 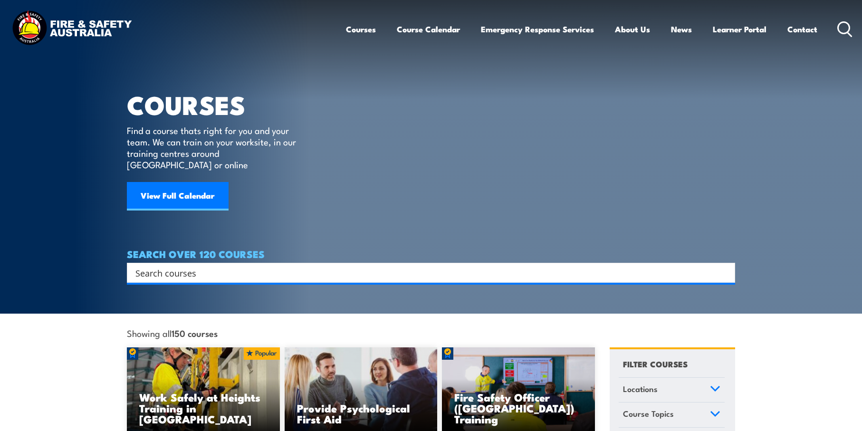 What do you see at coordinates (361, 29) in the screenshot?
I see `a: Courses` at bounding box center [361, 29].